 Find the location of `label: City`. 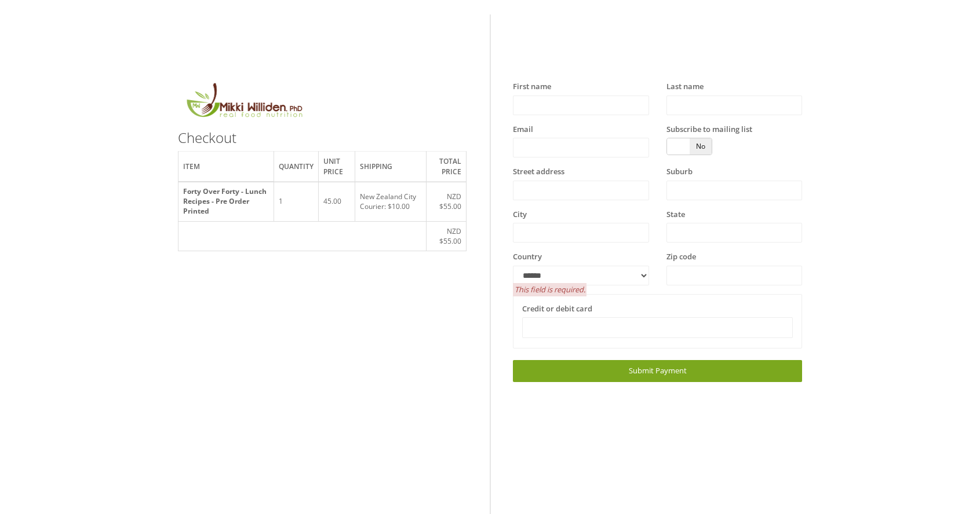

label: City is located at coordinates (520, 214).